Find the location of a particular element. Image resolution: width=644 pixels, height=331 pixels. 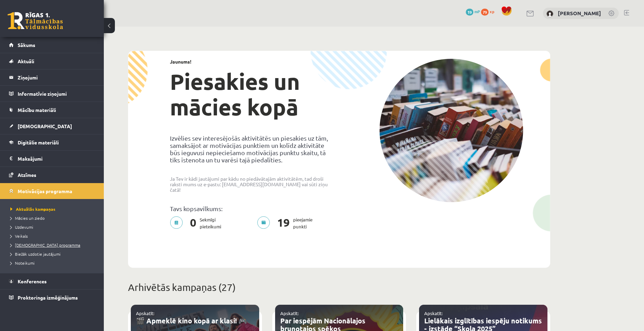

span: Motivācijas programma is located at coordinates (45, 191).